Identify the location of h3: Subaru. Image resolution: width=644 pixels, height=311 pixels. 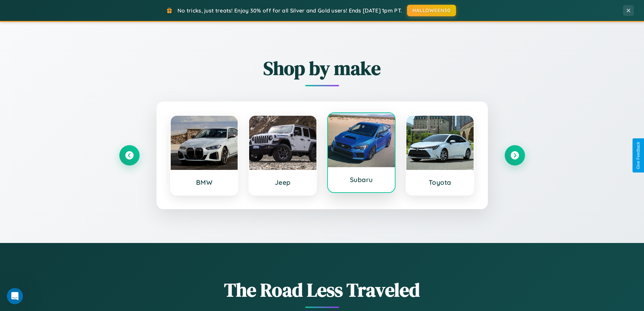
(361, 180).